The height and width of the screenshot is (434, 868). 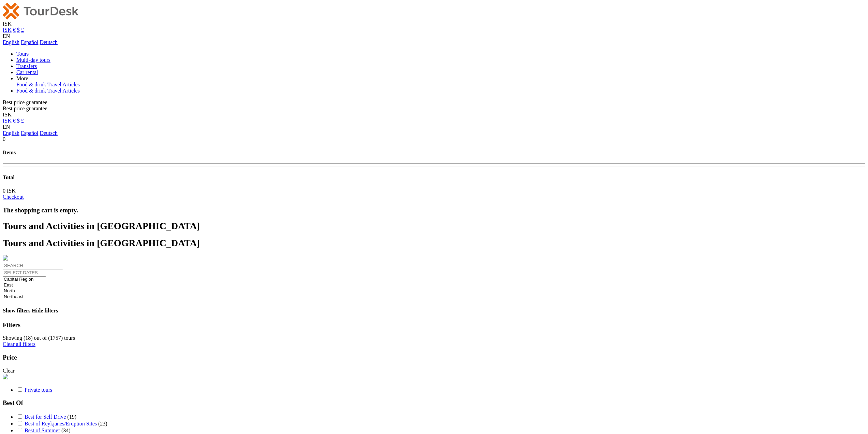 I want to click on option: East, so click(x=24, y=285).